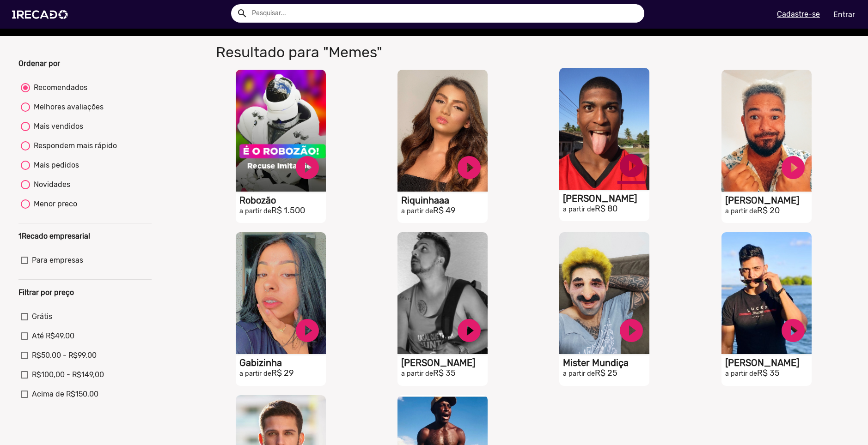 The height and width of the screenshot is (445, 868). What do you see at coordinates (54, 236) in the screenshot?
I see `b: 1Recado empresarial` at bounding box center [54, 236].